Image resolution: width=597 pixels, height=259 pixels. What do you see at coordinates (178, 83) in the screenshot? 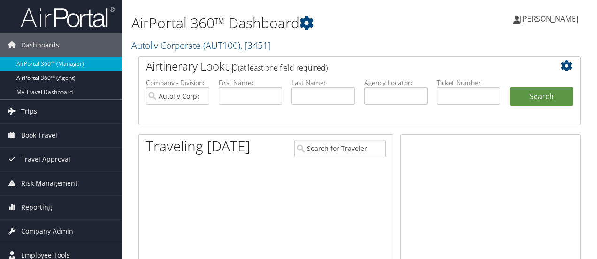
I see `label: Company - Division:` at bounding box center [178, 83].